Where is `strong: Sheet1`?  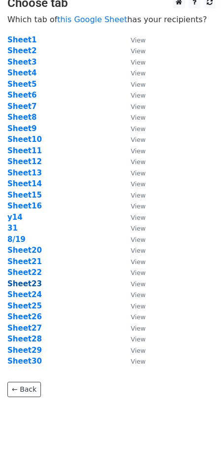 strong: Sheet1 is located at coordinates (22, 40).